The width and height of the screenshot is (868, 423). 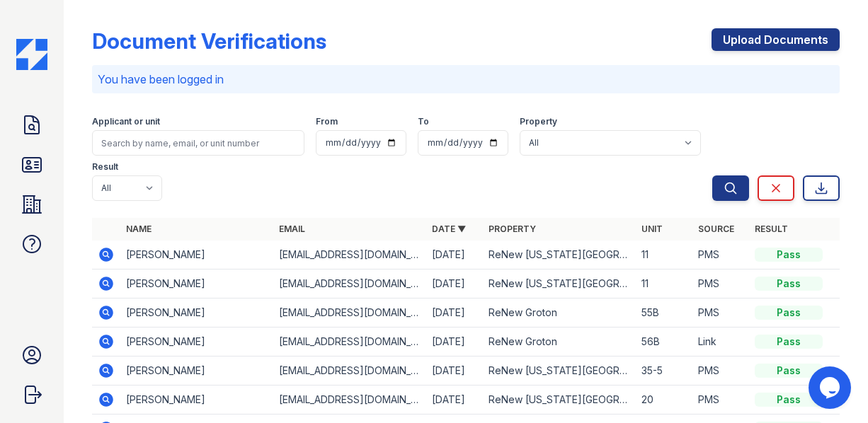 I want to click on label: To, so click(x=423, y=121).